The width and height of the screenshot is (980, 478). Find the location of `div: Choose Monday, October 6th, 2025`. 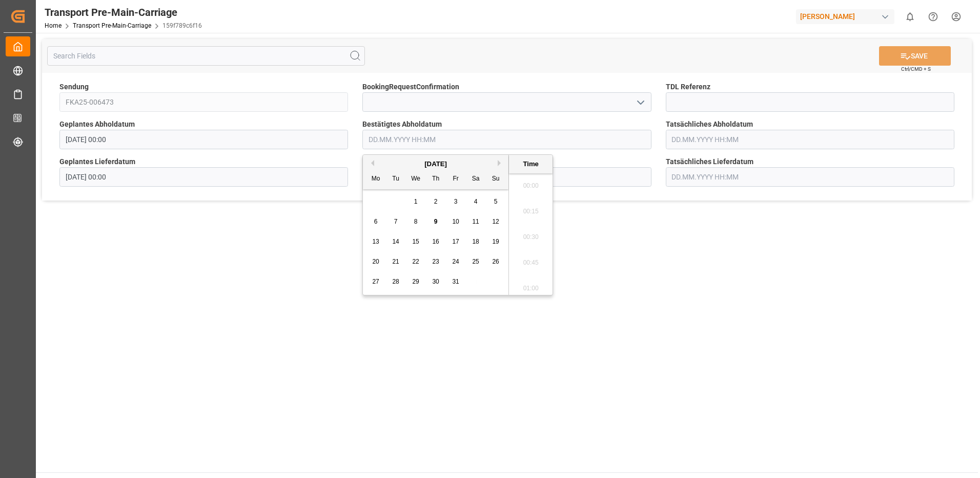

div: Choose Monday, October 6th, 2025 is located at coordinates (375, 221).